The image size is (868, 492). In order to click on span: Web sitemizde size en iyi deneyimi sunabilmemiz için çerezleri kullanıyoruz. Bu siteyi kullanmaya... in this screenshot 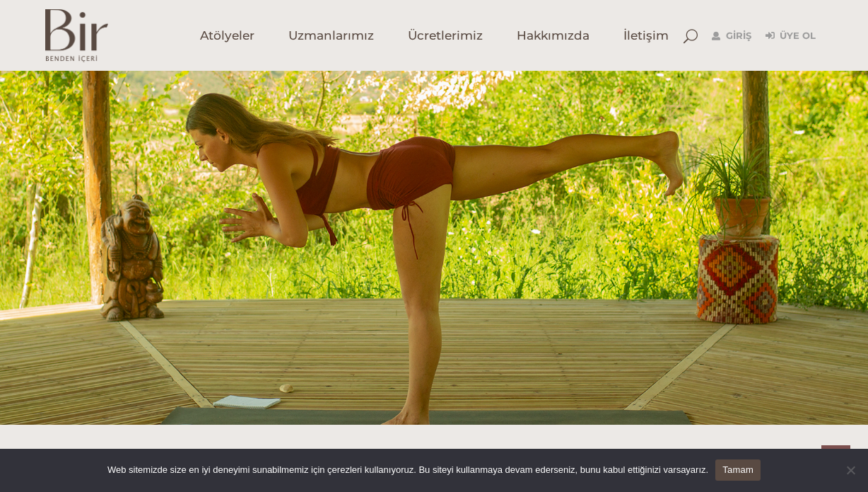, I will do `click(408, 470)`.